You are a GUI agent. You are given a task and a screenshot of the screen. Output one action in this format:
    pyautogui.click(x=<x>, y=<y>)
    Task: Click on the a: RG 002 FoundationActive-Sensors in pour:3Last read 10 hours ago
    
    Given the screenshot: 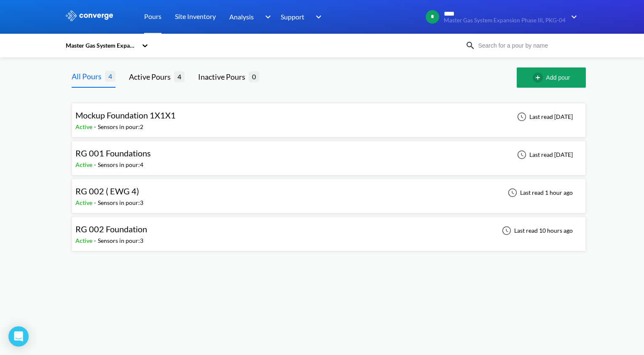 What is the action you would take?
    pyautogui.click(x=329, y=230)
    